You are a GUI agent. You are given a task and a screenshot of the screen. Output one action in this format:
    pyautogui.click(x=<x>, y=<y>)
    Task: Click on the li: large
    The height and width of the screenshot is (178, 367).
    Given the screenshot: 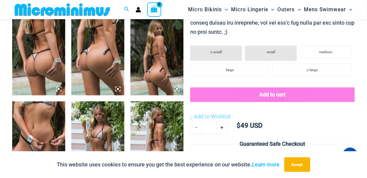 What is the action you would take?
    pyautogui.click(x=230, y=70)
    